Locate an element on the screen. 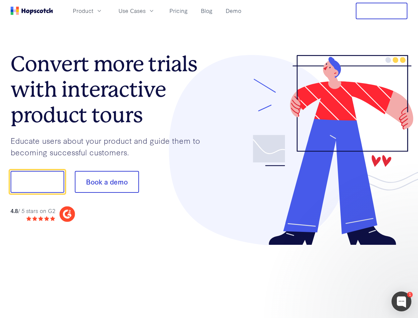 The height and width of the screenshot is (318, 418). div: / 5 stars on G2 is located at coordinates (33, 211).